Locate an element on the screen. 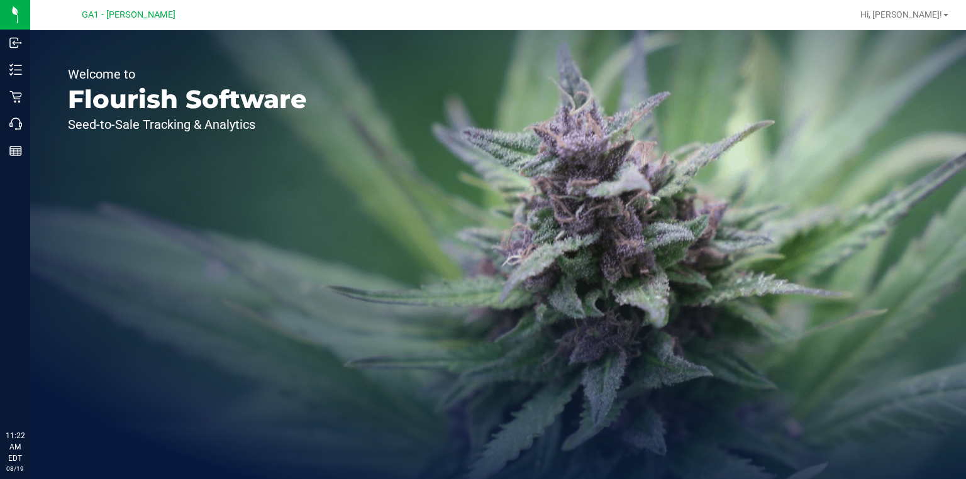 The image size is (966, 479). inline-svg: Reports is located at coordinates (16, 151).